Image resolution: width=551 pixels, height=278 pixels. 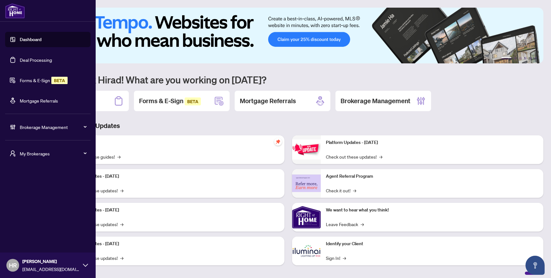 What do you see at coordinates (13, 154) in the screenshot?
I see `span: user-switch` at bounding box center [13, 154].